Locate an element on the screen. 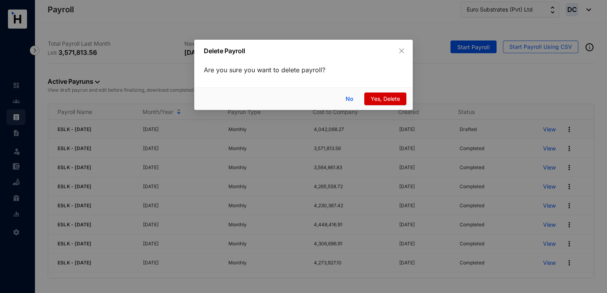 This screenshot has width=607, height=293. span: close is located at coordinates (401, 51).